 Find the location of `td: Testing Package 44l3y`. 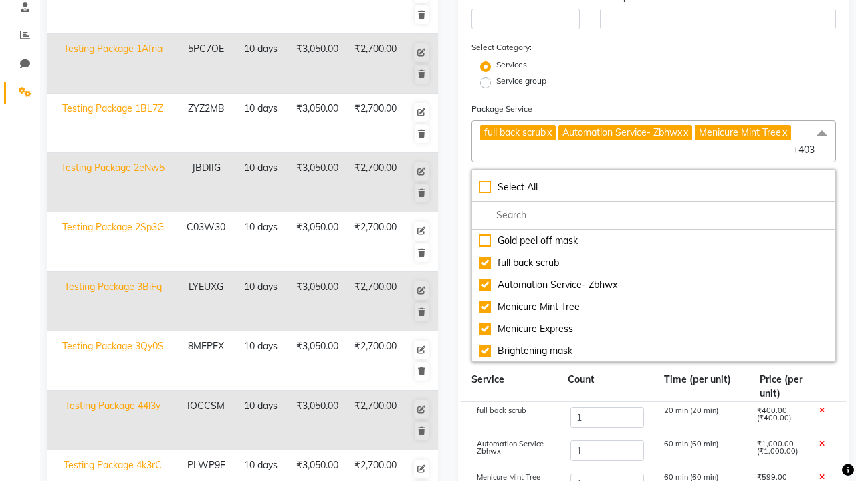

td: Testing Package 44l3y is located at coordinates (112, 420).